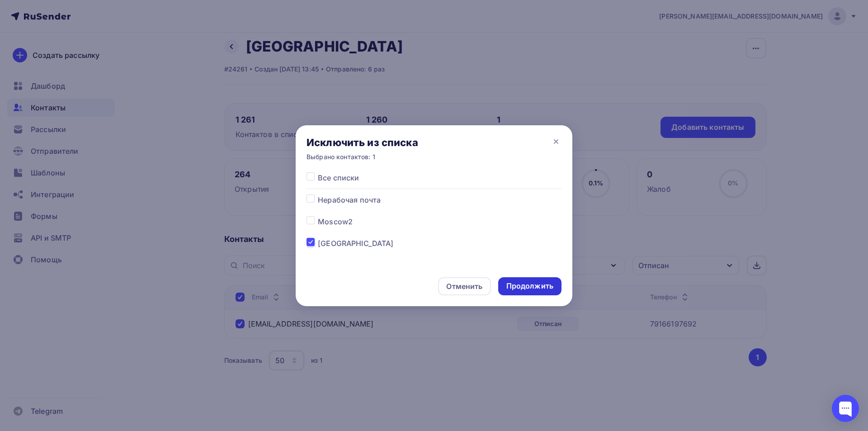 The height and width of the screenshot is (431, 868). What do you see at coordinates (349, 200) in the screenshot?
I see `span: Нерабочая почта` at bounding box center [349, 200].